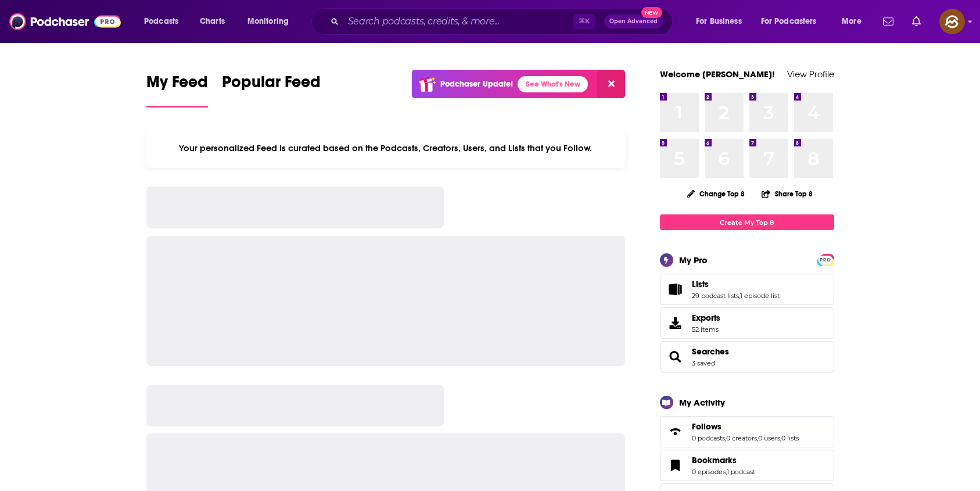 This screenshot has height=491, width=980. What do you see at coordinates (741, 472) in the screenshot?
I see `a: 1 podcast` at bounding box center [741, 472].